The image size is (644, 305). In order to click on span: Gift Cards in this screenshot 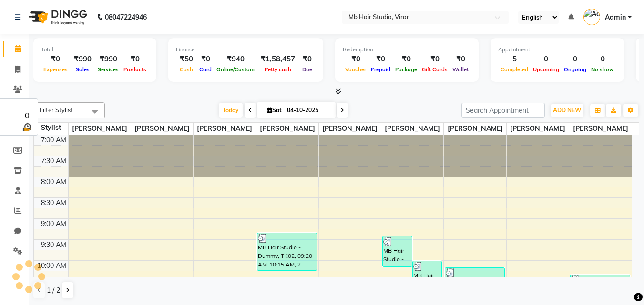, I will do `click(435, 70)`.